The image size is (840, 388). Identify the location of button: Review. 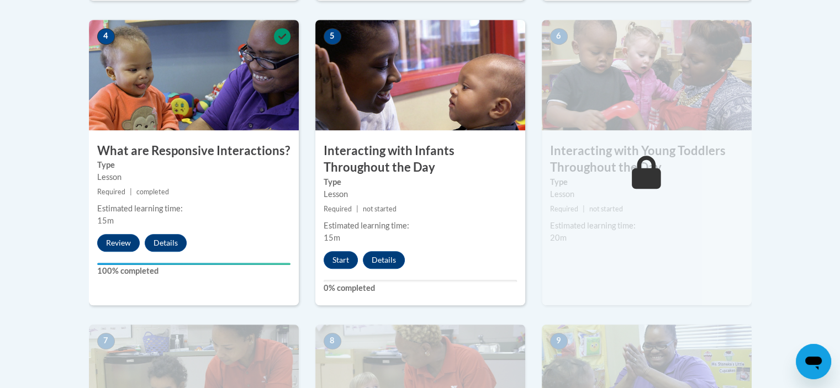
(118, 243).